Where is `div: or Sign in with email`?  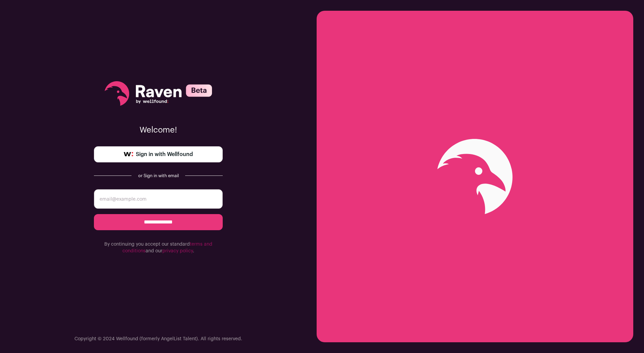 div: or Sign in with email is located at coordinates (159, 176).